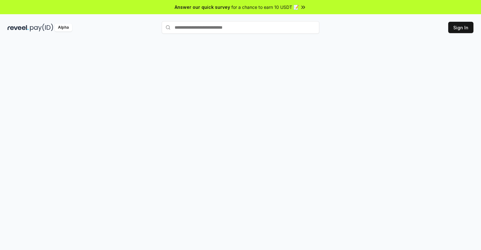  I want to click on div: Alpha, so click(63, 27).